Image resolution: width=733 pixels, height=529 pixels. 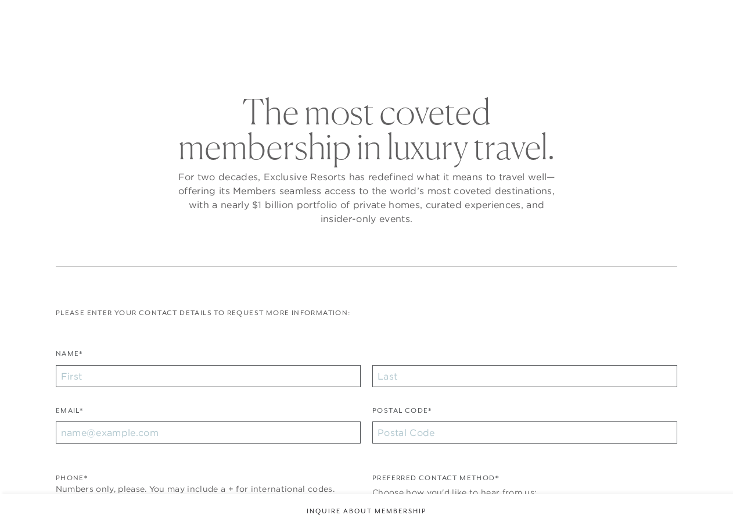 What do you see at coordinates (367, 129) in the screenshot?
I see `h2: The most coveted membership in luxury travel.` at bounding box center [367, 129].